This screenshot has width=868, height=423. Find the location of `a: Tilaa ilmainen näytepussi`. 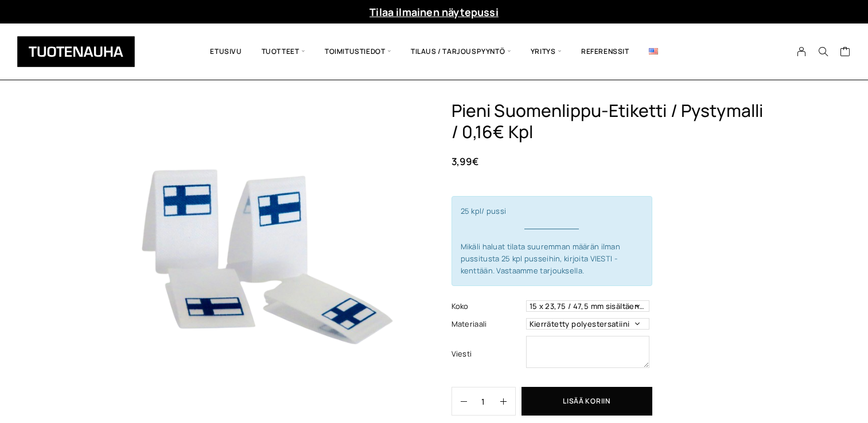

a: Tilaa ilmainen näytepussi is located at coordinates (434, 12).